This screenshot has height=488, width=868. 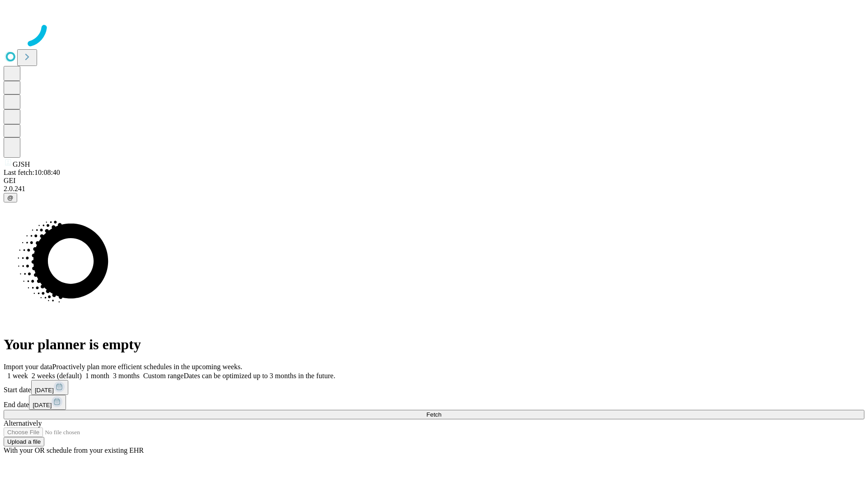 What do you see at coordinates (57, 376) in the screenshot?
I see `span: 2 weeks (default)` at bounding box center [57, 376].